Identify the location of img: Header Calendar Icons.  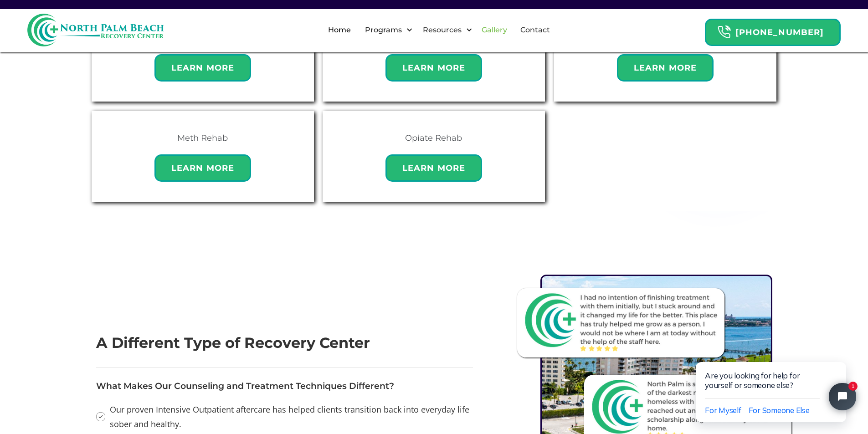
(724, 32).